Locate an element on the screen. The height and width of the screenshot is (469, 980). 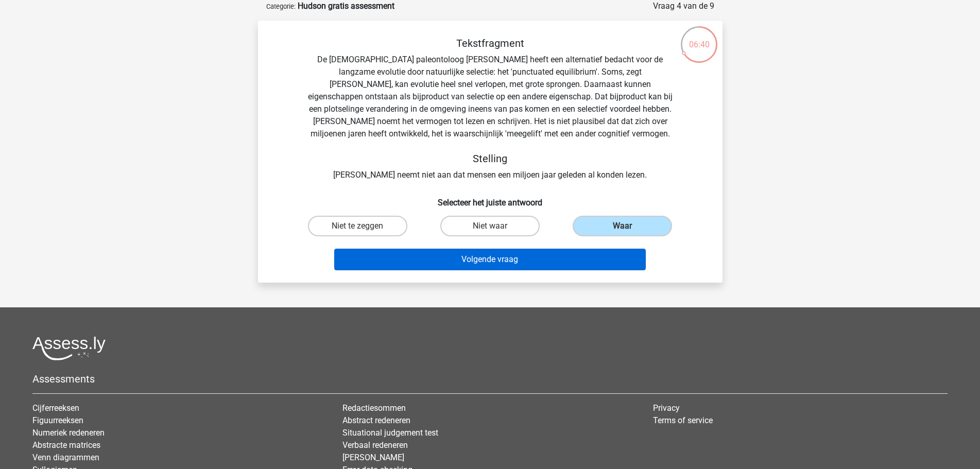
a: Numeriek redeneren is located at coordinates (69, 433).